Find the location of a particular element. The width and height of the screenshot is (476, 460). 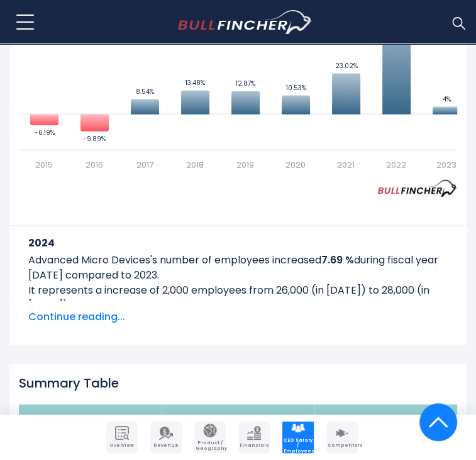

tspan: 13.48% is located at coordinates (195, 82).